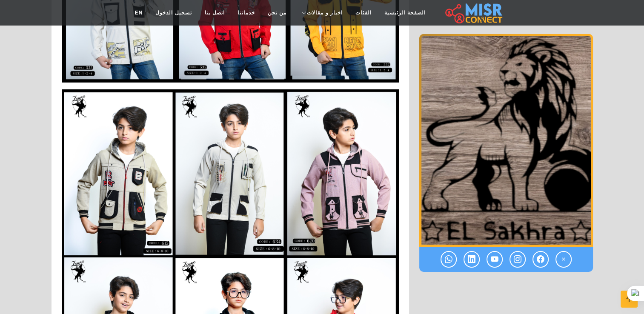 Image resolution: width=644 pixels, height=314 pixels. What do you see at coordinates (473, 13) in the screenshot?
I see `img: main.misr_connect` at bounding box center [473, 13].